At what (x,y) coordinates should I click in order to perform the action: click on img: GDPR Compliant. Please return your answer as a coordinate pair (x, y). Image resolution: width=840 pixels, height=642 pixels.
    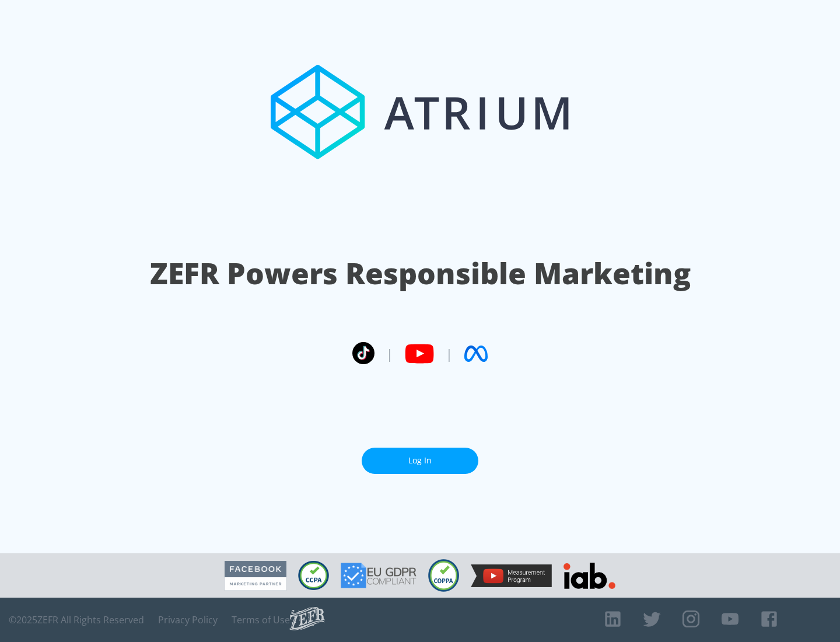
    Looking at the image, I should click on (378, 575).